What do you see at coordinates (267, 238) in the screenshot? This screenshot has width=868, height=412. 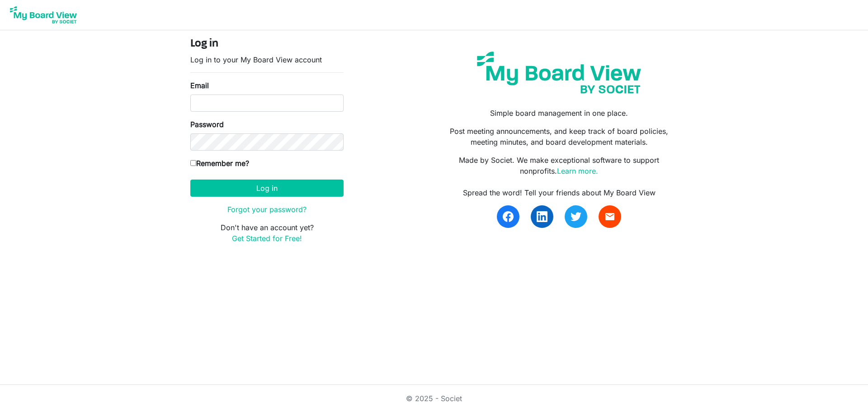 I see `a: Get Started for Free!` at bounding box center [267, 238].